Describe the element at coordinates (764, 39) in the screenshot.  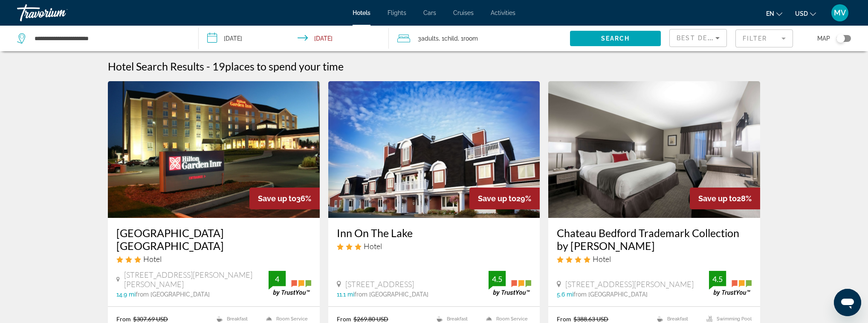
I see `button: Filter` at that location.